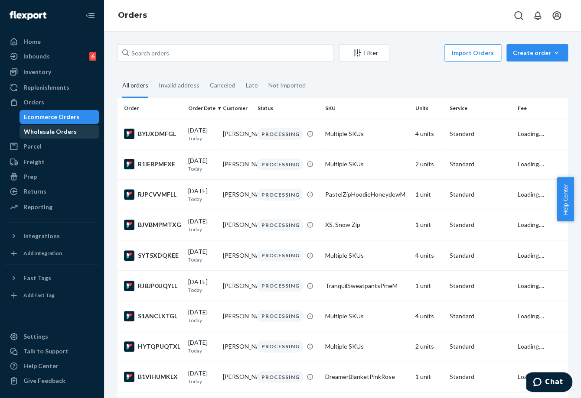 Image resolution: width=581 pixels, height=398 pixels. What do you see at coordinates (132, 16) in the screenshot?
I see `ol: breadcrumbs` at bounding box center [132, 16].